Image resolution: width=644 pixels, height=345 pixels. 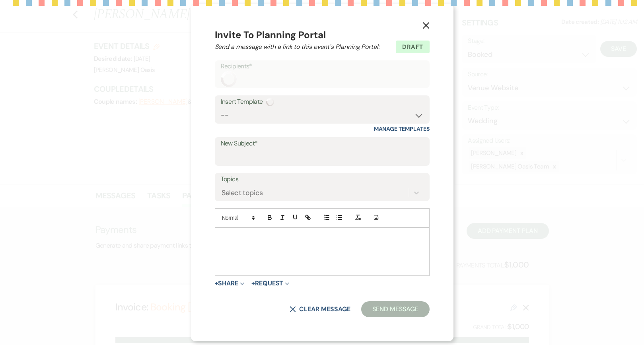 I want to click on label: Topics, so click(x=322, y=179).